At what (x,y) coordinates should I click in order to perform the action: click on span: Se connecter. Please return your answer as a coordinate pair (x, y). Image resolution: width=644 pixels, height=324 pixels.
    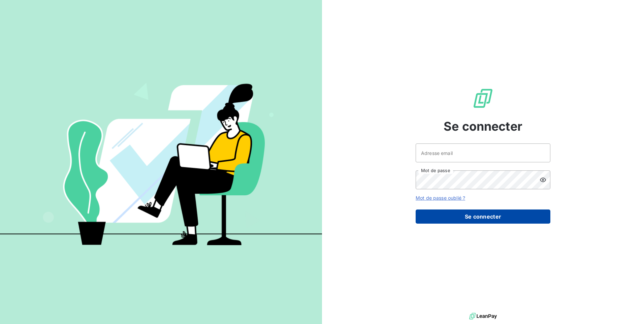
    Looking at the image, I should click on (483, 126).